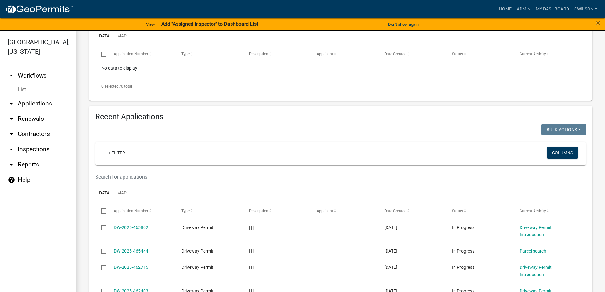 The image size is (605, 292). I want to click on a: DW-2025-465802, so click(131, 227).